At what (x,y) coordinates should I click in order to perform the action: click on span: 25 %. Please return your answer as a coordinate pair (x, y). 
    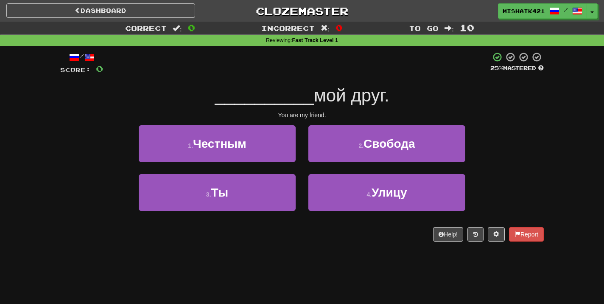
    Looking at the image, I should click on (497, 68).